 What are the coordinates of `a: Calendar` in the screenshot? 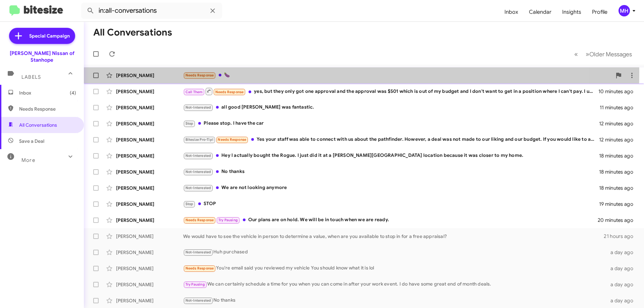 It's located at (540, 12).